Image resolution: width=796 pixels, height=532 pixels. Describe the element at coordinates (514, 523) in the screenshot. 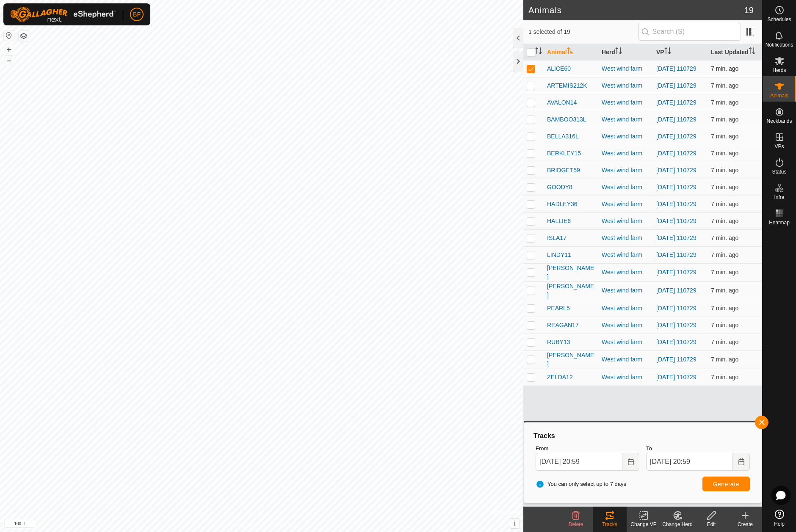

I see `span: i` at that location.